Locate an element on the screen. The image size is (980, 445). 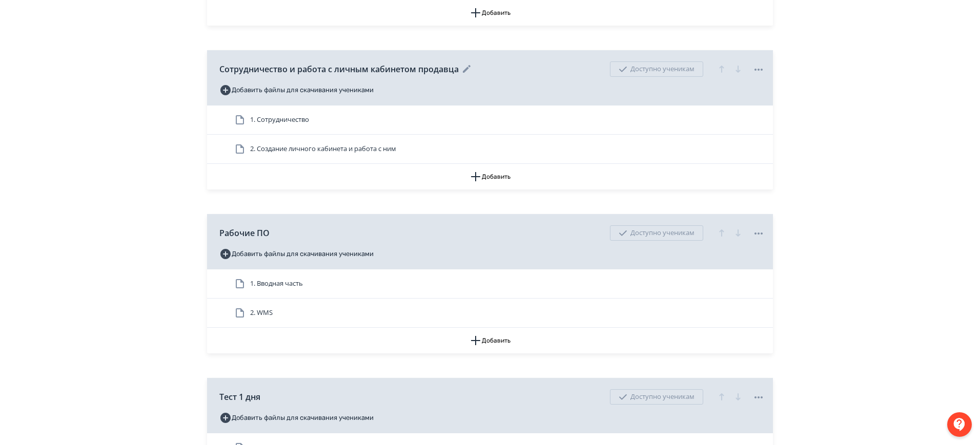
div: 1. Вводная часть is located at coordinates (490, 284).